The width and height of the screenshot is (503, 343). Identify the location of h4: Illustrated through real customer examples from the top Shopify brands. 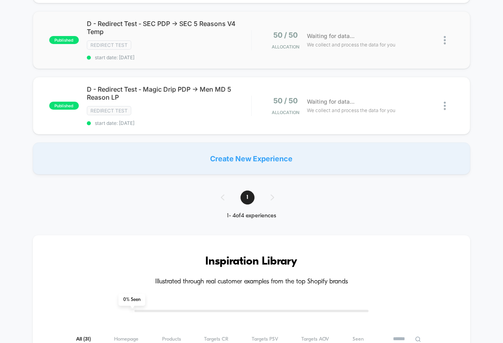
(251, 281).